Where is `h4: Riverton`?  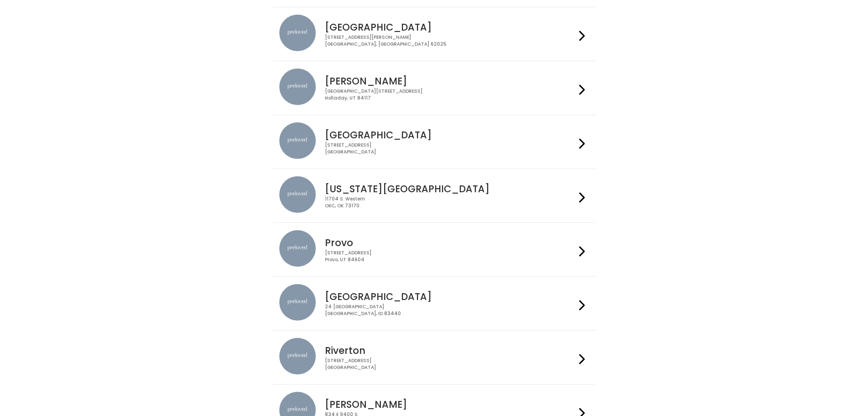
h4: Riverton is located at coordinates (450, 350).